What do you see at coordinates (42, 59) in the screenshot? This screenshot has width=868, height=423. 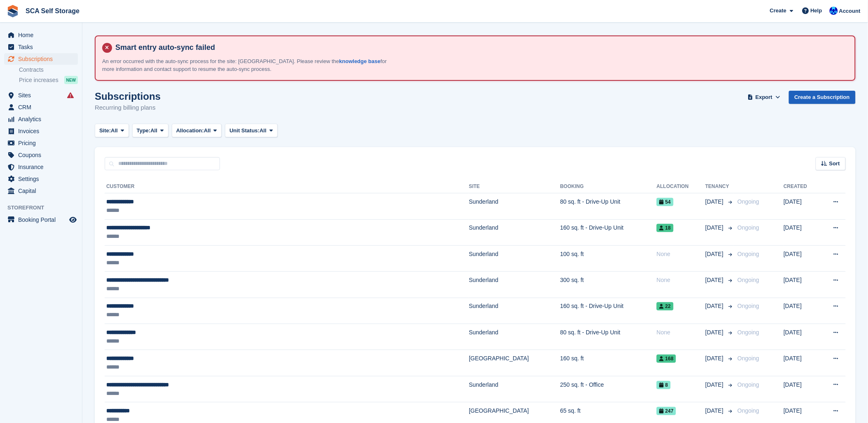 I see `span: Subscriptions` at bounding box center [42, 59].